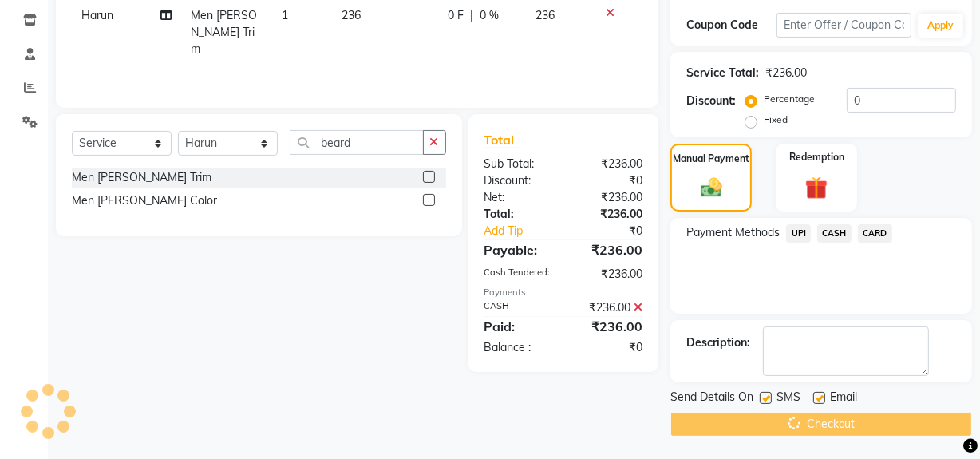  Describe the element at coordinates (518, 348) in the screenshot. I see `div: Balance :` at that location.